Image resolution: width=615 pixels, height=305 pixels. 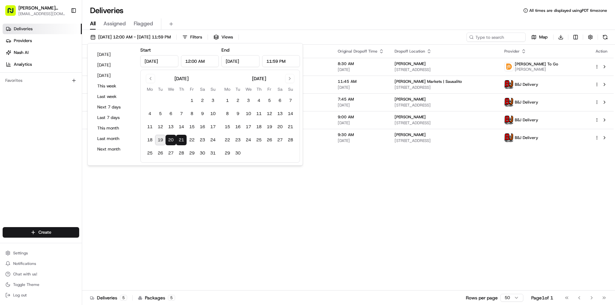 I want to click on span: Toggle Theme, so click(x=26, y=285).